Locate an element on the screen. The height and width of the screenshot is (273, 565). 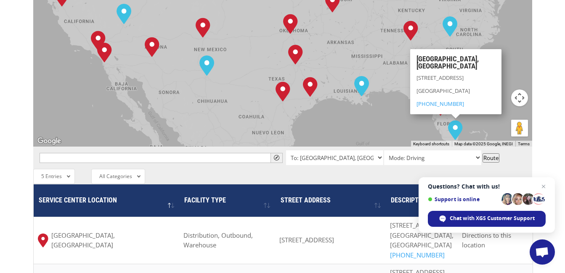
th: Facility Type : activate to sort column ascending is located at coordinates (227, 201).